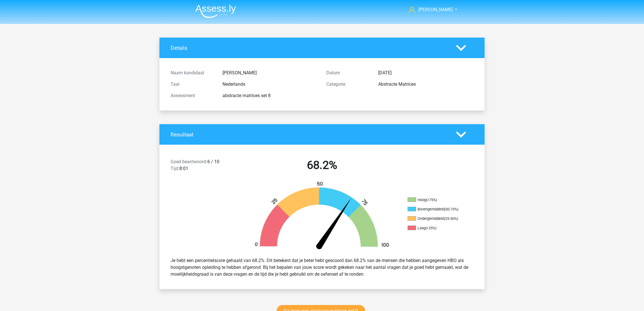 Image resolution: width=644 pixels, height=311 pixels. I want to click on li: Ondergemiddeld, so click(436, 219).